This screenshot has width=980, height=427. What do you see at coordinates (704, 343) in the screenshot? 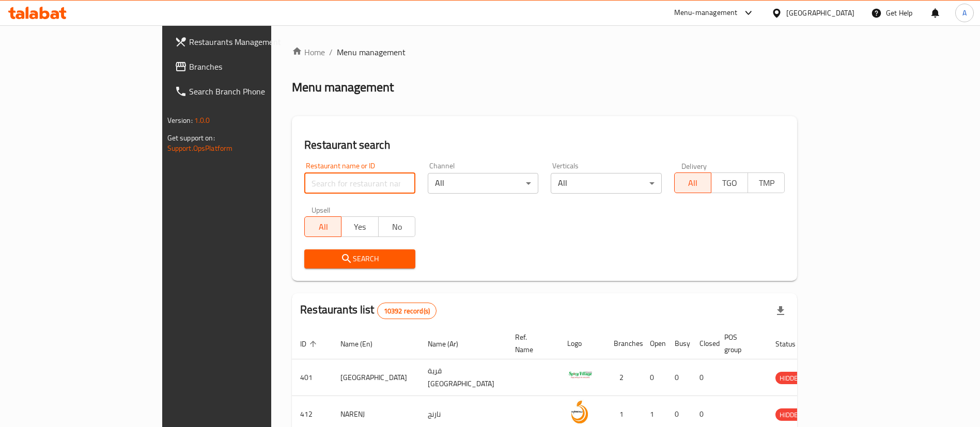
I see `th: Closed` at bounding box center [704, 343].